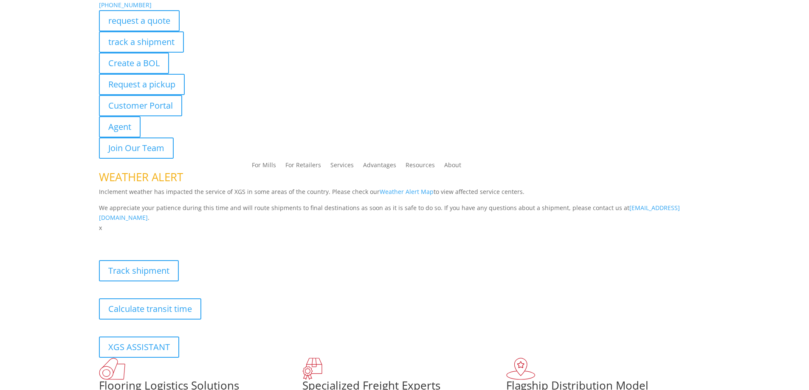 This screenshot has height=390, width=809. Describe the element at coordinates (141, 177) in the screenshot. I see `span: WEATHER ALERT` at that location.